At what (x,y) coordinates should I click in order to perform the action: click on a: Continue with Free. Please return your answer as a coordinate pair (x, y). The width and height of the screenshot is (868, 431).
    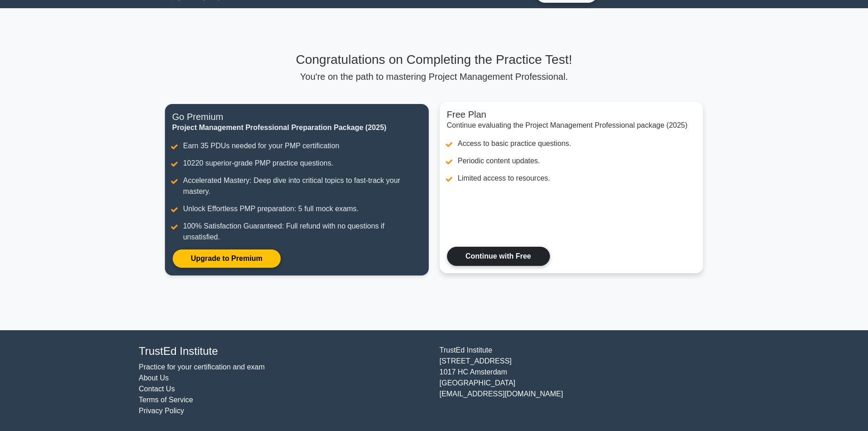
    Looking at the image, I should click on (498, 256).